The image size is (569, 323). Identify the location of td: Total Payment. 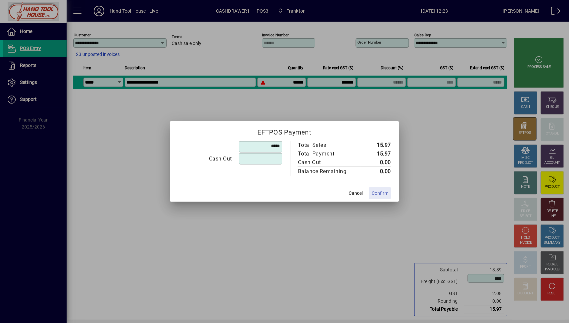
(329, 154).